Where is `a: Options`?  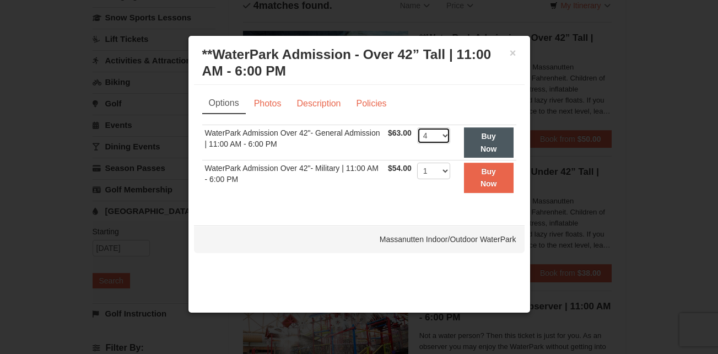
a: Options is located at coordinates (224, 104).